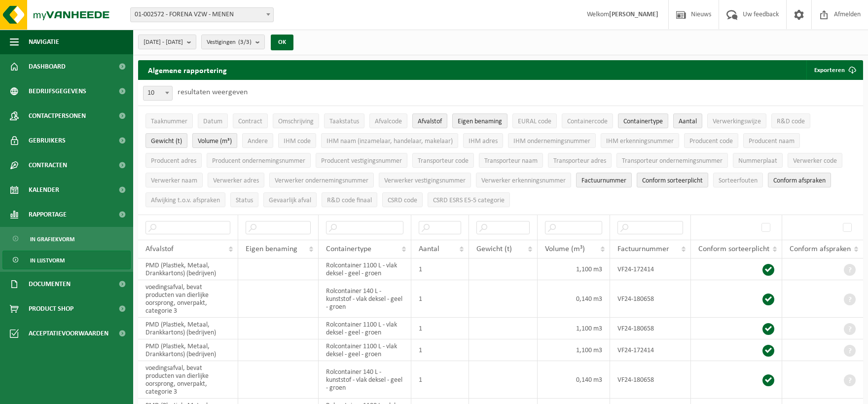 The width and height of the screenshot is (868, 404). Describe the element at coordinates (250, 121) in the screenshot. I see `span: Contract` at that location.